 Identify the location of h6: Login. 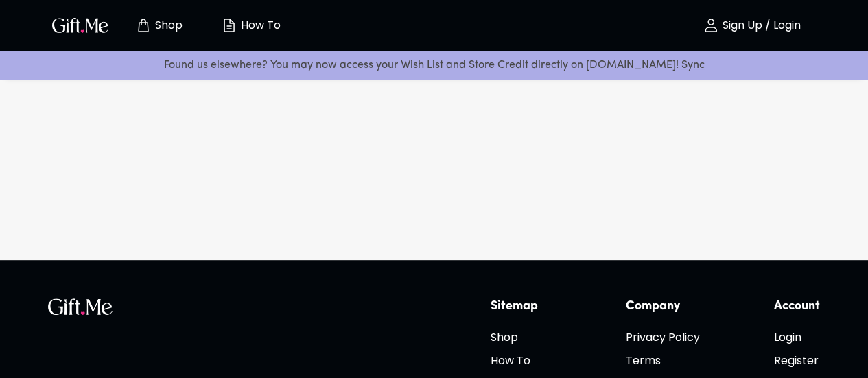
(796, 337).